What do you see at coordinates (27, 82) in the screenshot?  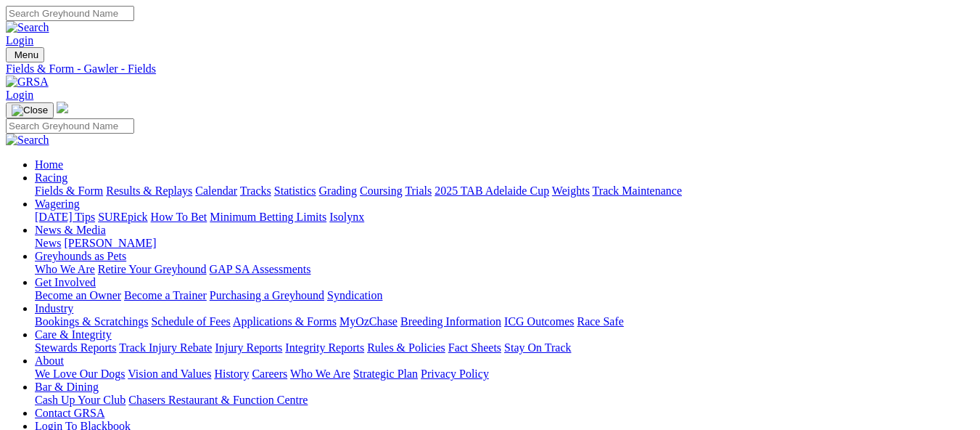 I see `img: GRSA` at bounding box center [27, 82].